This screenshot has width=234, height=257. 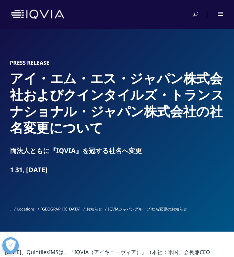 What do you see at coordinates (147, 209) in the screenshot?
I see `span: IQVIAジャパングループ 社名変更のお知らせ` at bounding box center [147, 209].